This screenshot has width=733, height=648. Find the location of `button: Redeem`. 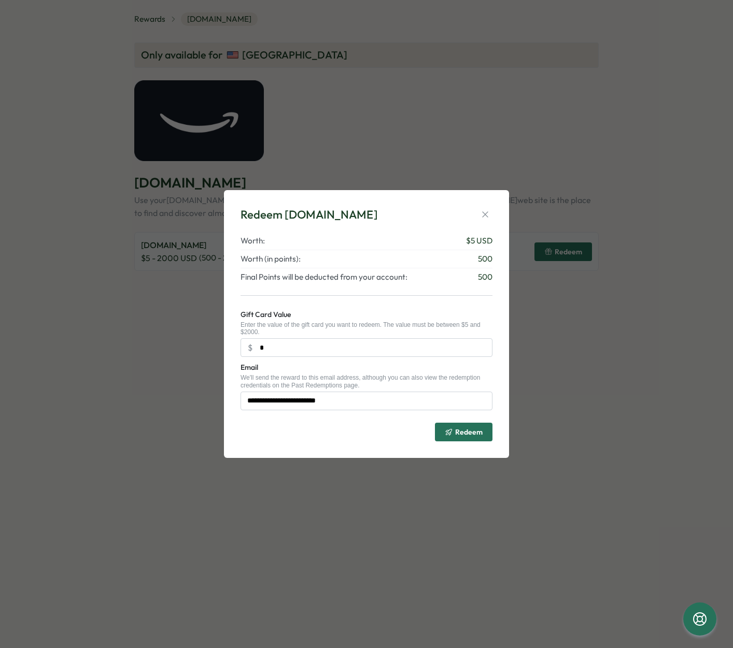

button: Redeem is located at coordinates (463, 432).